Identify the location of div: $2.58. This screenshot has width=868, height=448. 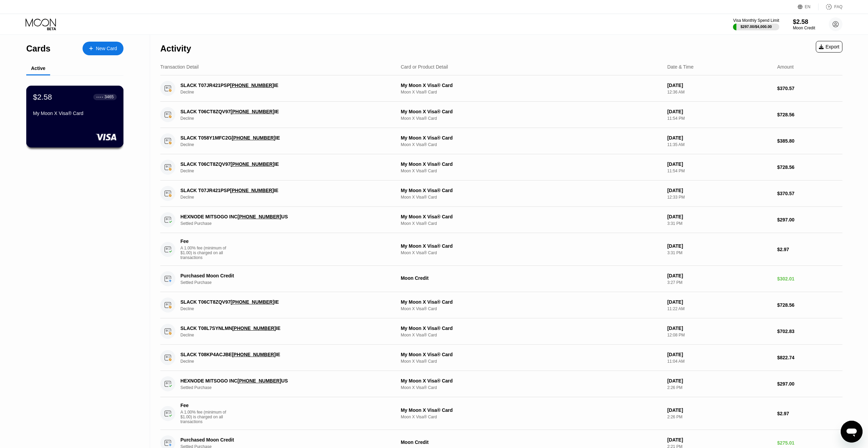
(804, 22).